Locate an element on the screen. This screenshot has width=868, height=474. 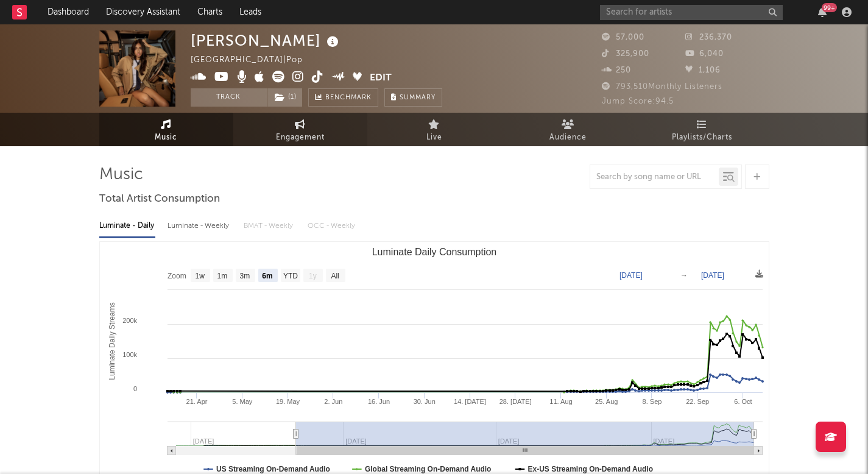
a: Engagement is located at coordinates (301, 129).